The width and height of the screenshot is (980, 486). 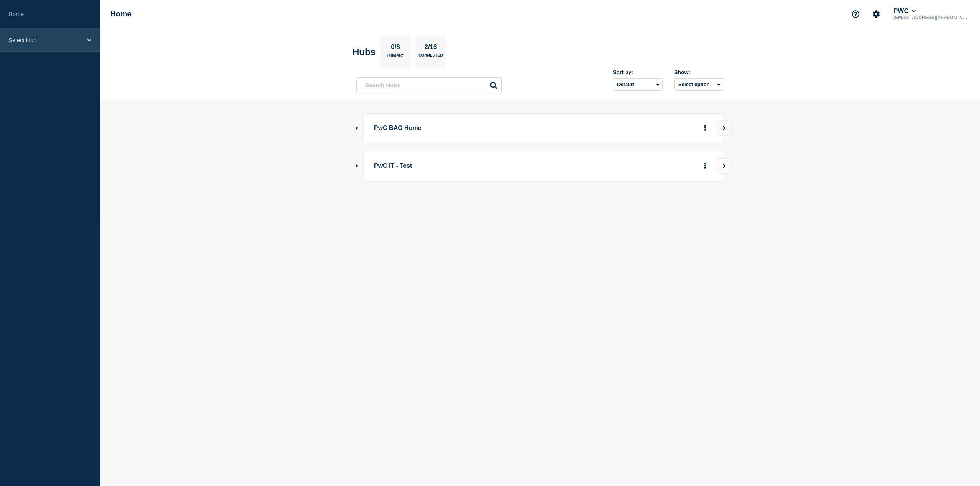 What do you see at coordinates (876, 14) in the screenshot?
I see `button: Account settings` at bounding box center [876, 14].